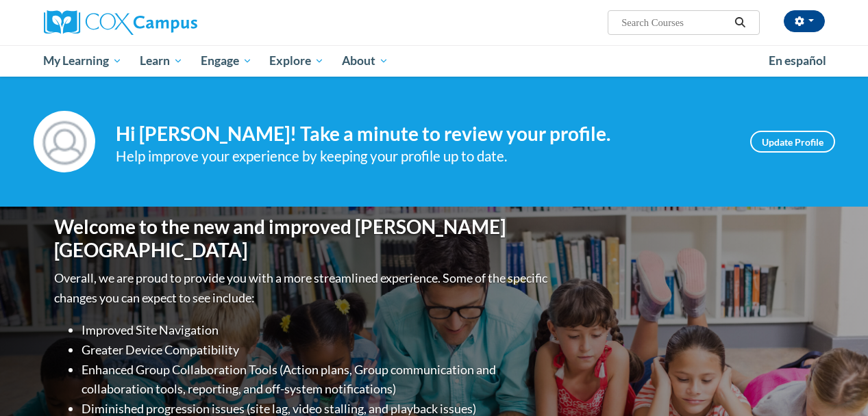 The width and height of the screenshot is (868, 416). What do you see at coordinates (434, 61) in the screenshot?
I see `div: Main menu` at bounding box center [434, 61].